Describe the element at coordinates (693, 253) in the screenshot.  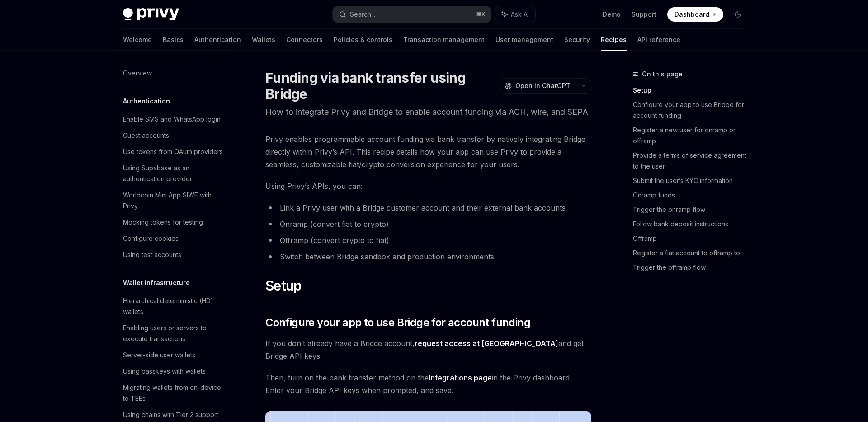
I see `a: Register a fiat account to offramp to` at that location.